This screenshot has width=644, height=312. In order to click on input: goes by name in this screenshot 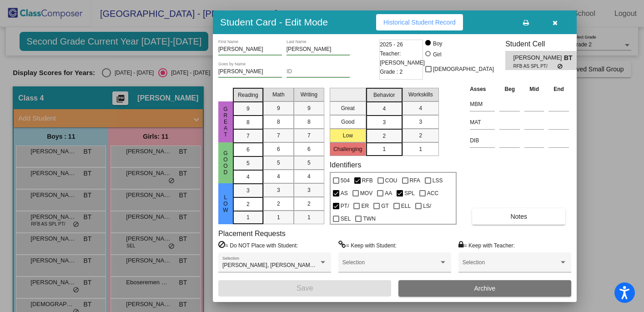, I will do `click(250, 72)`.